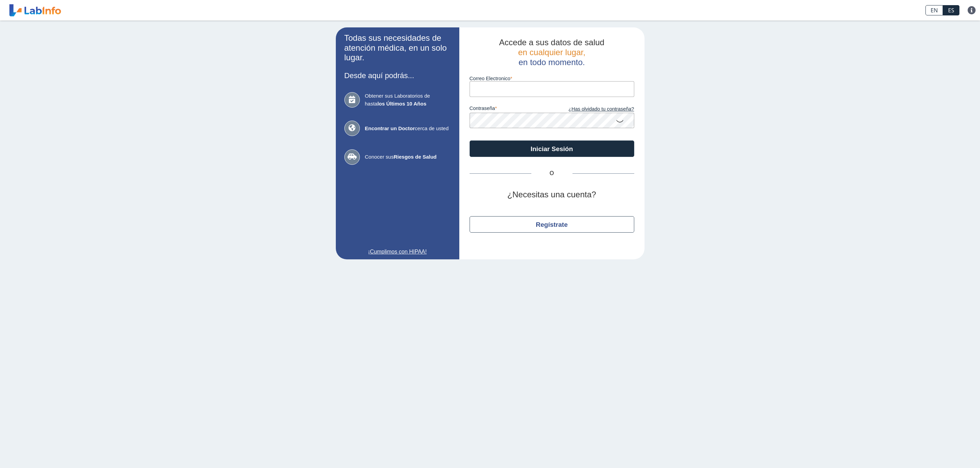  I want to click on a: ¡Cumplimos con HIPAA!, so click(397, 252).